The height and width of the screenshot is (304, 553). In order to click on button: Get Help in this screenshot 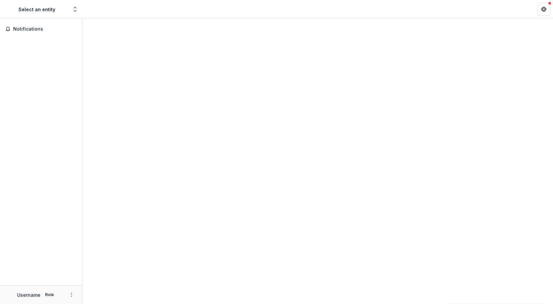, I will do `click(544, 9)`.